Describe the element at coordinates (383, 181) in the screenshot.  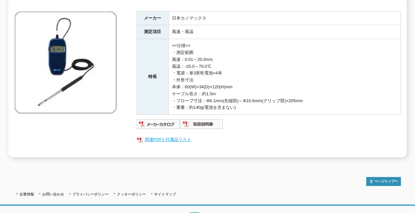
I see `img: トップページへ` at that location.